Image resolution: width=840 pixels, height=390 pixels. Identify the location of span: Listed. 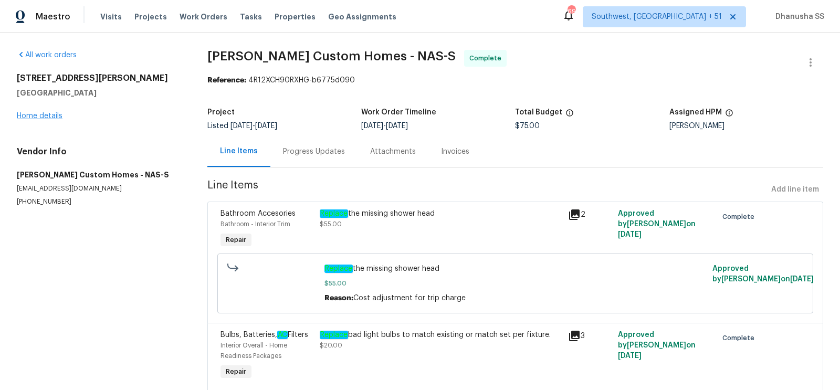
(242, 126).